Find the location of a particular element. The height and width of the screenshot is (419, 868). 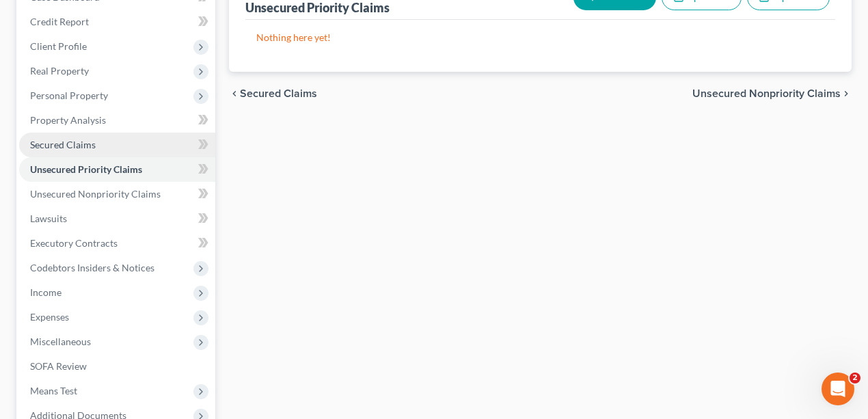

button: chevron_left Secured Claims is located at coordinates (272, 94).